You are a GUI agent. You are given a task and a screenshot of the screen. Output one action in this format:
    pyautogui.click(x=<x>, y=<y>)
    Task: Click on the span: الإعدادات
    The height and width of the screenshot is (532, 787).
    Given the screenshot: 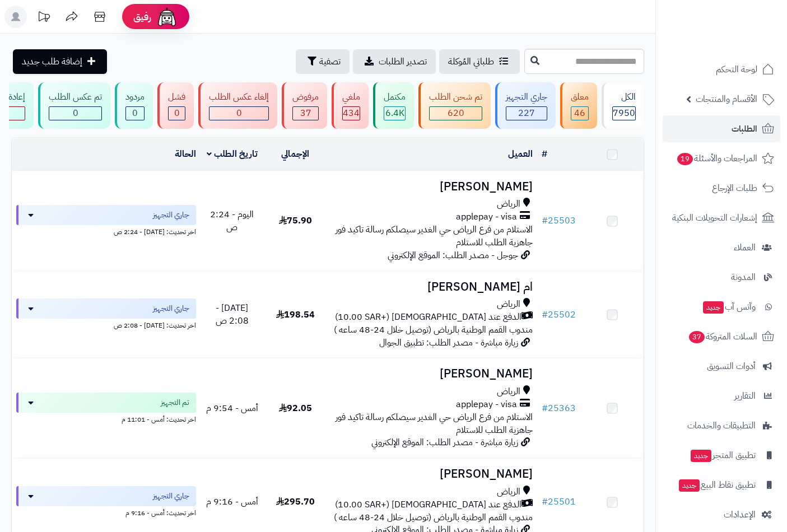 What is the action you would take?
    pyautogui.click(x=739, y=515)
    